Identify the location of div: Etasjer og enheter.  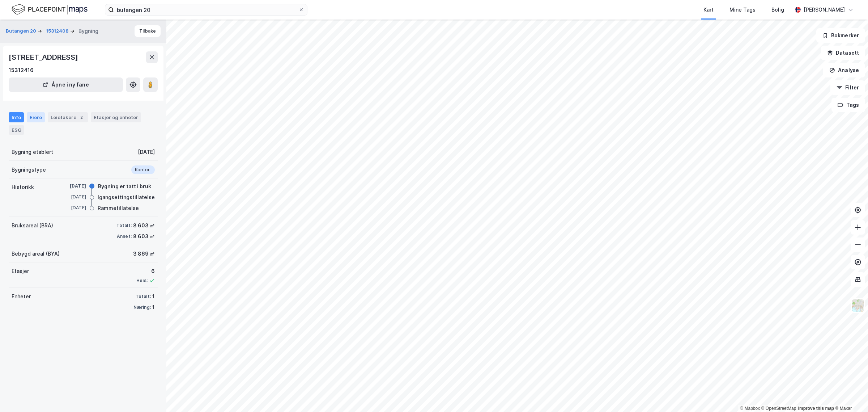
(116, 117).